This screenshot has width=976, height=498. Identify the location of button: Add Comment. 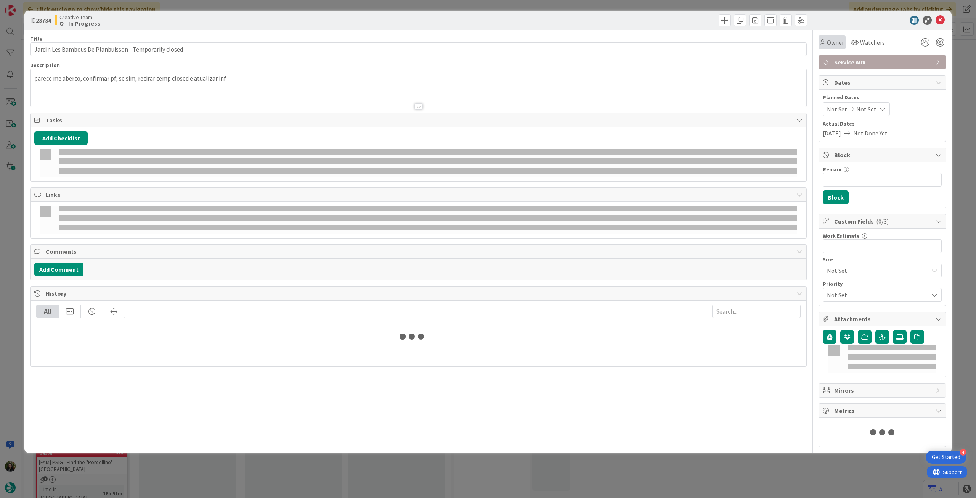
(59, 269).